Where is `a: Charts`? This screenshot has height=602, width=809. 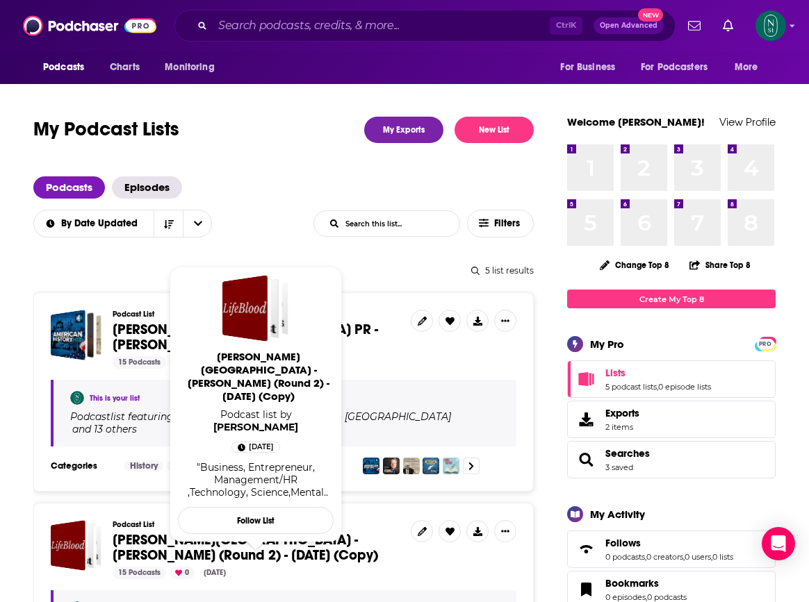 a: Charts is located at coordinates (124, 67).